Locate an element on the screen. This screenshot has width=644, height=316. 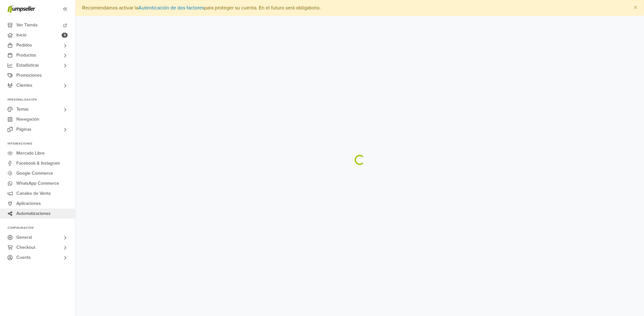
button: Close is located at coordinates (636, 8).